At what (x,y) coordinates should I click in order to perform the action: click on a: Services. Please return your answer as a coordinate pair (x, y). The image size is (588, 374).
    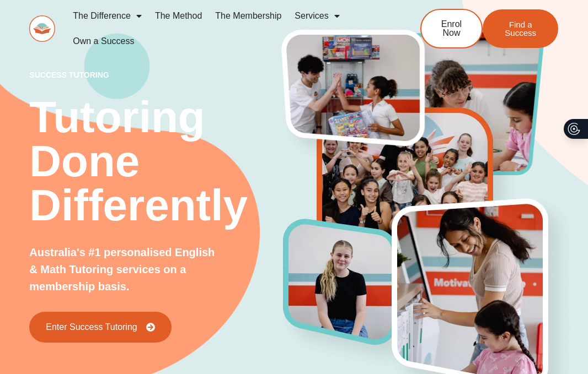
    Looking at the image, I should click on (316, 16).